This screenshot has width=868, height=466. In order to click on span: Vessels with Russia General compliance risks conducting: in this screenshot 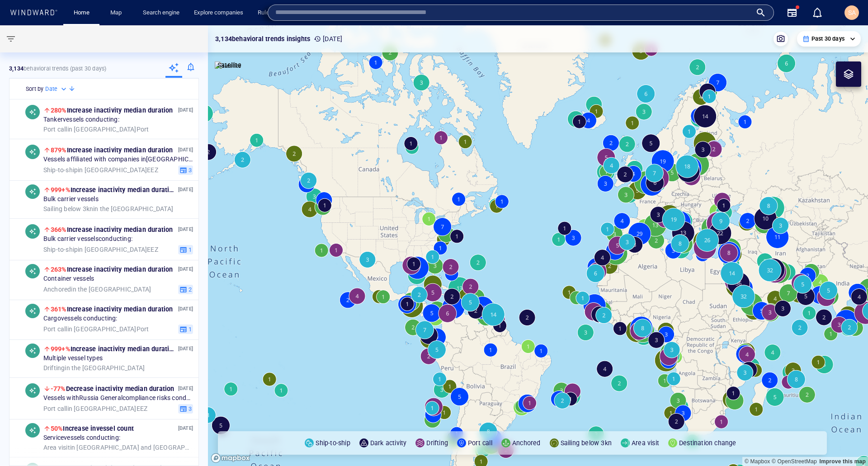, I will do `click(118, 398)`.